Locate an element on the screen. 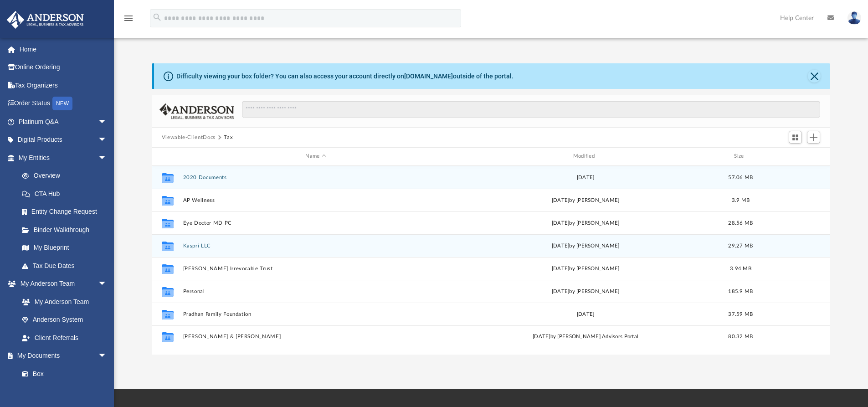  a: Online Ordering is located at coordinates (63, 68).